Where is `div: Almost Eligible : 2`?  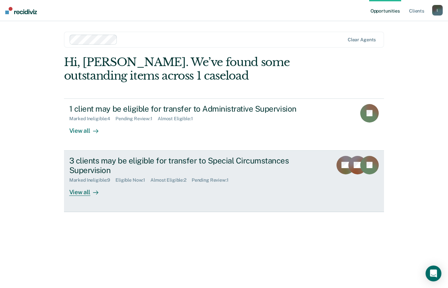
div: Almost Eligible : 2 is located at coordinates (171, 180).